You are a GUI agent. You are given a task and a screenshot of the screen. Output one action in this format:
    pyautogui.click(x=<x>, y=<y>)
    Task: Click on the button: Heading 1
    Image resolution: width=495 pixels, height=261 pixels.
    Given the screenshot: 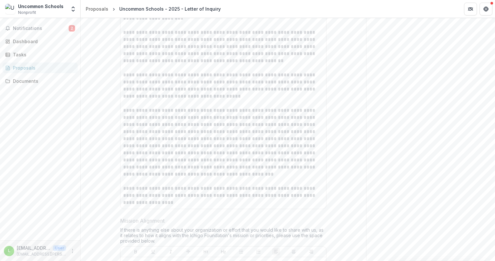 What is the action you would take?
    pyautogui.click(x=206, y=252)
    